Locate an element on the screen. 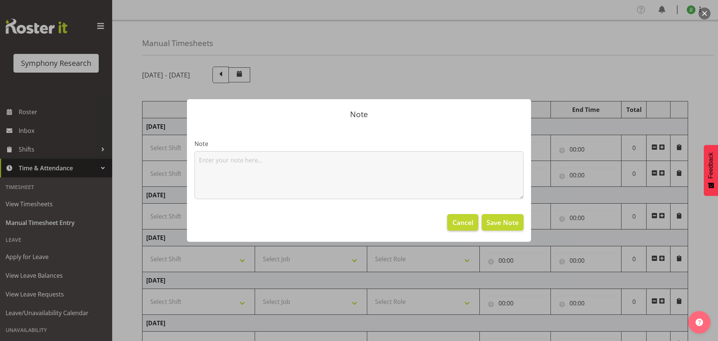 The width and height of the screenshot is (718, 341). p: Note is located at coordinates (359, 114).